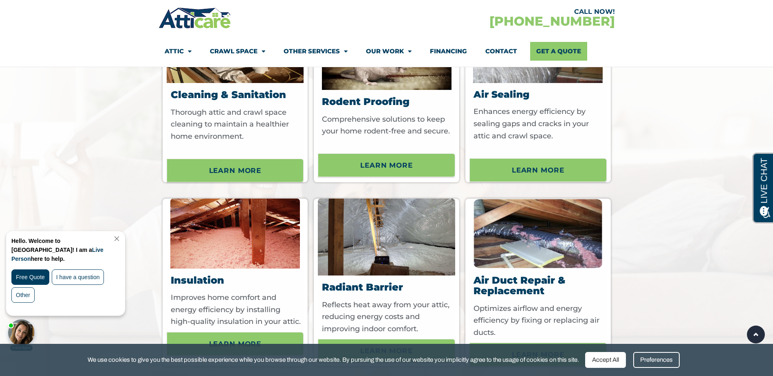 This screenshot has width=773, height=376. Describe the element at coordinates (236, 131) in the screenshot. I see `p: Thorough attic and crawl space cleaning to maintain a healthier home environment.` at that location.